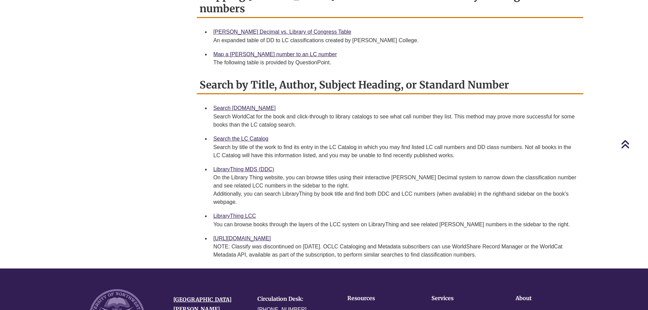 The height and width of the screenshot is (310, 648). Describe the element at coordinates (547, 299) in the screenshot. I see `h4: About` at that location.